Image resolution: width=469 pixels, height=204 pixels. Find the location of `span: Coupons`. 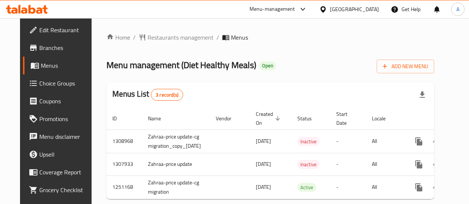

span: Coupons is located at coordinates (66, 101).